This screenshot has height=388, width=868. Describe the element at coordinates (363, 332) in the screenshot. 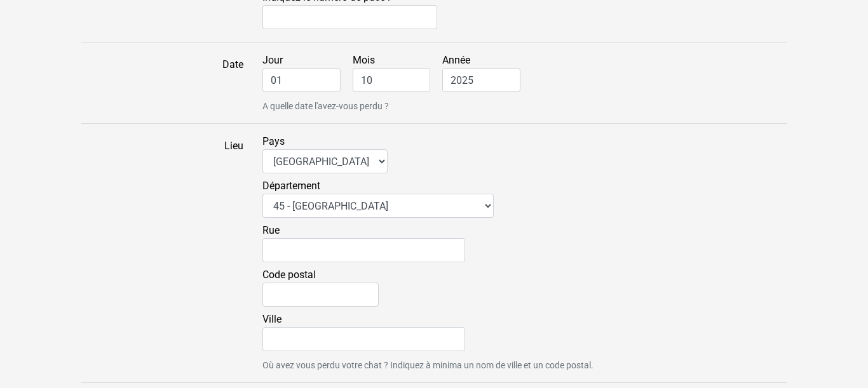

I see `label: Ville` at that location.